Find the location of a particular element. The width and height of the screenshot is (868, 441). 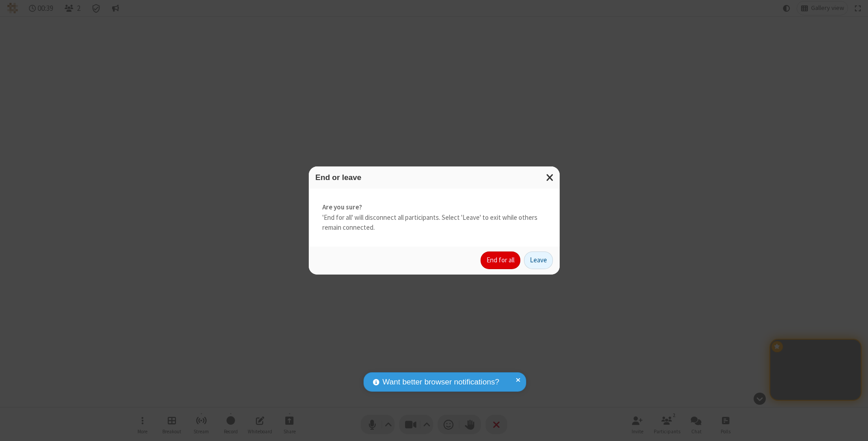

button: End for all is located at coordinates (501, 261).